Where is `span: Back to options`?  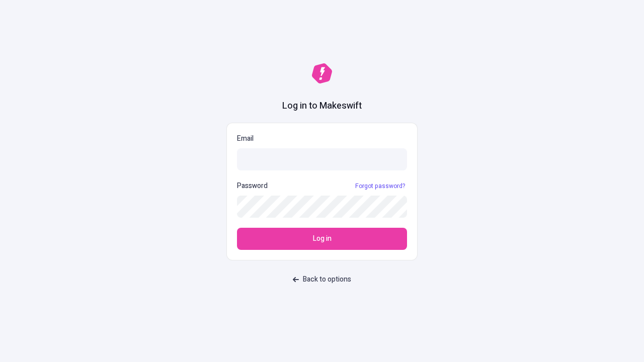
span: Back to options is located at coordinates (327, 280).